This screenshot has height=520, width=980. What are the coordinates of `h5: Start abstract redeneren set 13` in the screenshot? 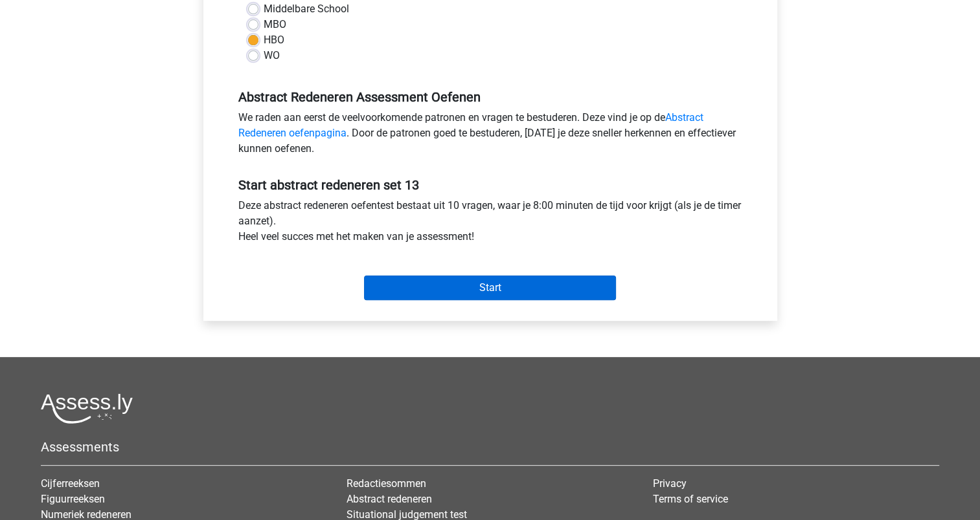 It's located at (490, 185).